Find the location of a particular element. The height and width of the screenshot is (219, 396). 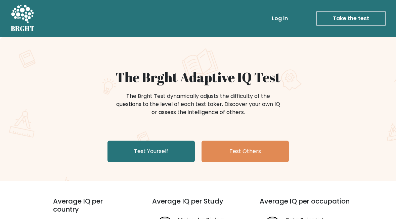

h1: The Brght Adaptive IQ Test is located at coordinates (198, 77).